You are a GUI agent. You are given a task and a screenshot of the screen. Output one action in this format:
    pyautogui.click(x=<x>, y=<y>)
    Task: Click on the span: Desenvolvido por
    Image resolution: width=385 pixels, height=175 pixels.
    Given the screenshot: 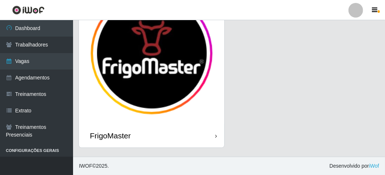 What is the action you would take?
    pyautogui.click(x=355, y=166)
    